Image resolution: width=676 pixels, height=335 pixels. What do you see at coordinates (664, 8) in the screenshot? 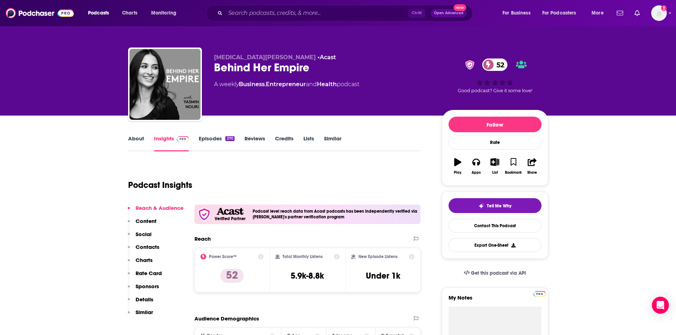
I see `svg: Add a profile image` at bounding box center [664, 8].